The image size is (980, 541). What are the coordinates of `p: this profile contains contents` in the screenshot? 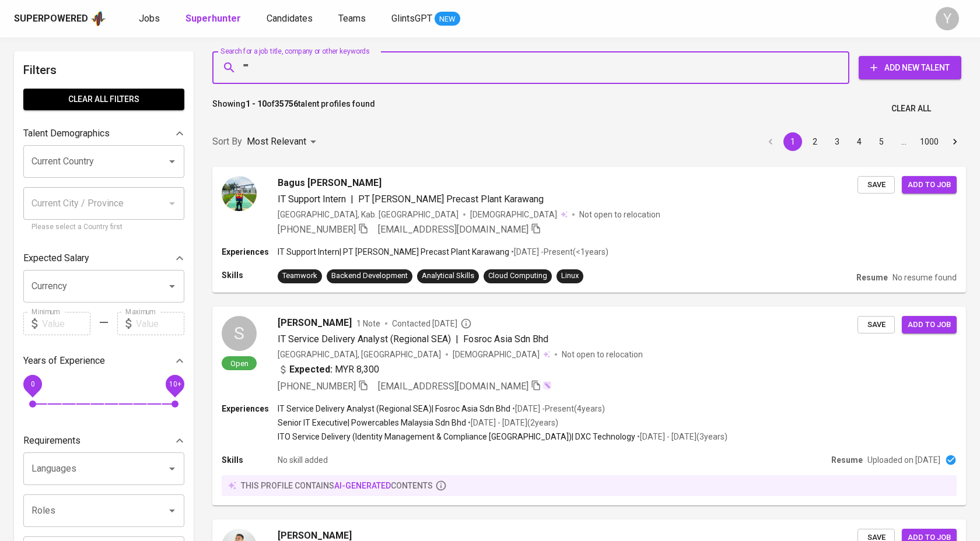 It's located at (336, 486).